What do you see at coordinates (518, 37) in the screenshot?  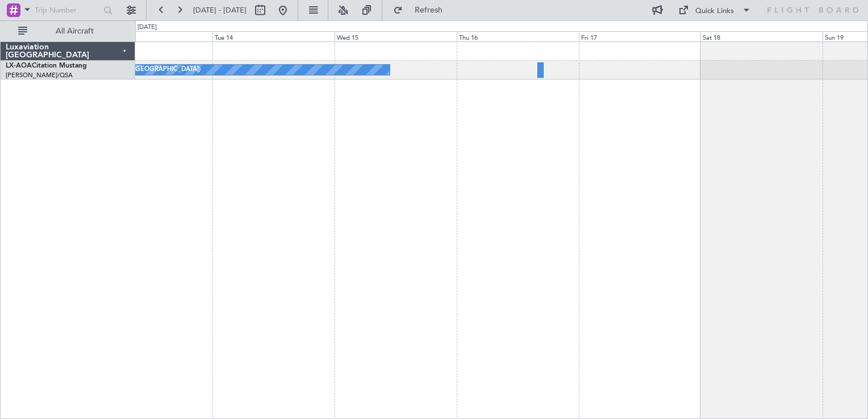 I see `div: Thu 16` at bounding box center [518, 37].